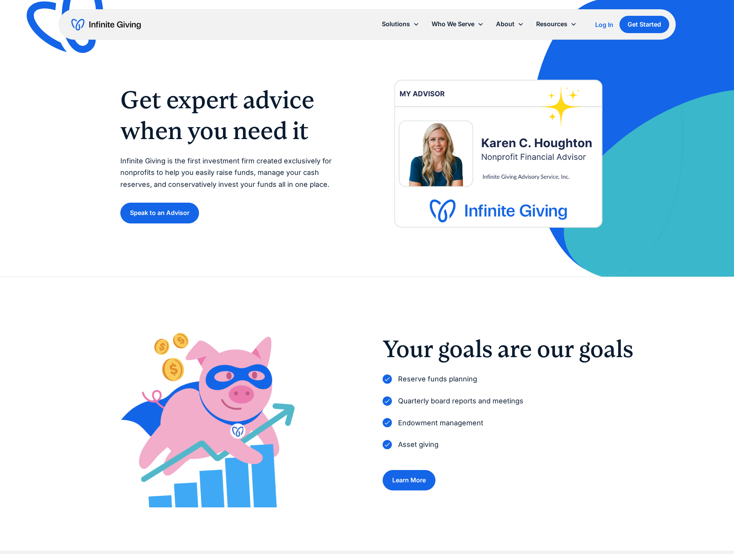  Describe the element at coordinates (644, 24) in the screenshot. I see `a: Get Started` at that location.